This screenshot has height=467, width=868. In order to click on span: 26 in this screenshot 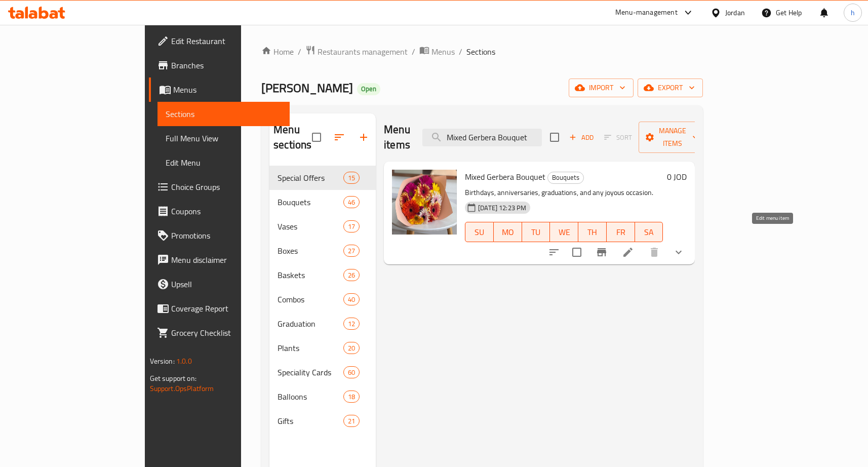, I will do `click(352, 275)`.